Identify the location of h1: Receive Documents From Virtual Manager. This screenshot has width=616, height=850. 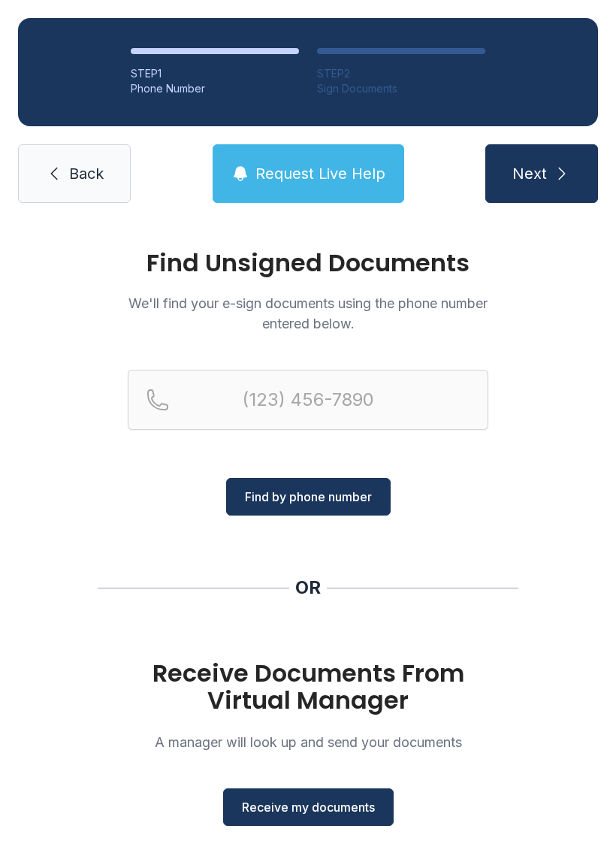
(308, 687).